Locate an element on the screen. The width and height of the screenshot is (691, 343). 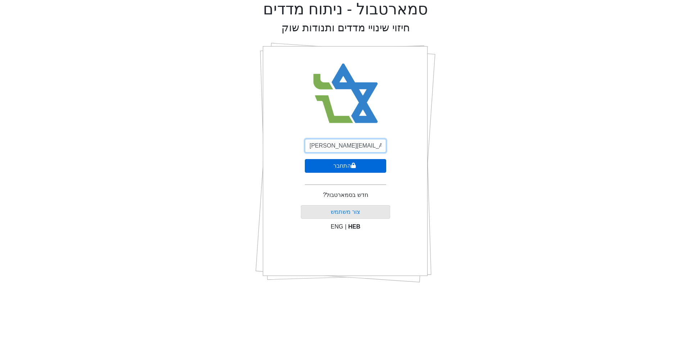
p: חדש בסמארטבול? is located at coordinates (345, 195).